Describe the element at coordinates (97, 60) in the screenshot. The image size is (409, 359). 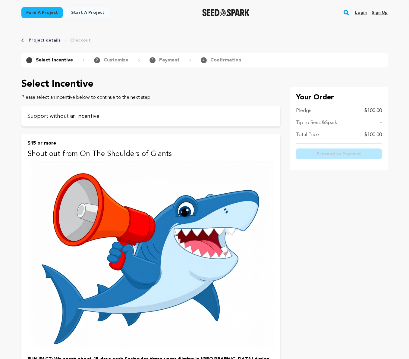
I see `span: 2` at that location.